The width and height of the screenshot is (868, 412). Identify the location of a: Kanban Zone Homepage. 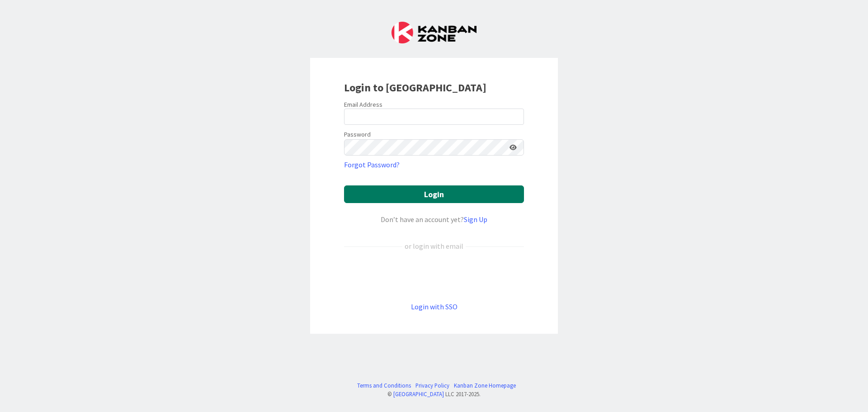
(485, 385).